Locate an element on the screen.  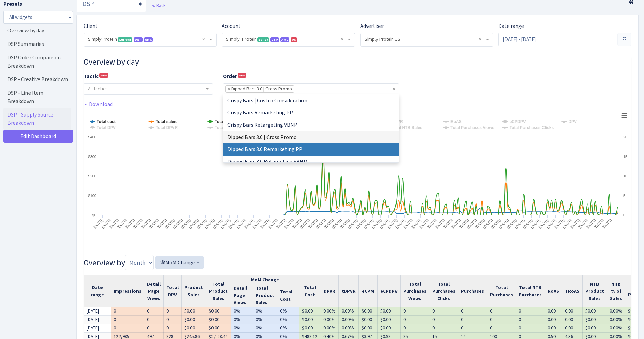
text: $400 is located at coordinates (92, 137).